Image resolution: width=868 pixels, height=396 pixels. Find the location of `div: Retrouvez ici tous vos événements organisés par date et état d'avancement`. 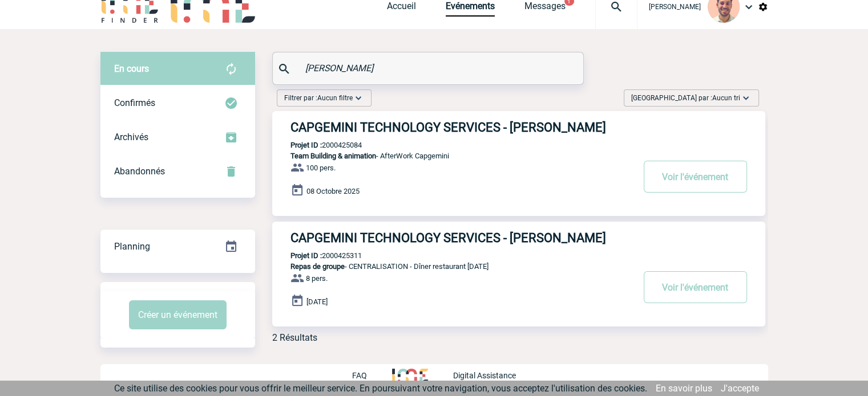

div: Retrouvez ici tous vos événements organisés par date et état d'avancement is located at coordinates (178, 247).